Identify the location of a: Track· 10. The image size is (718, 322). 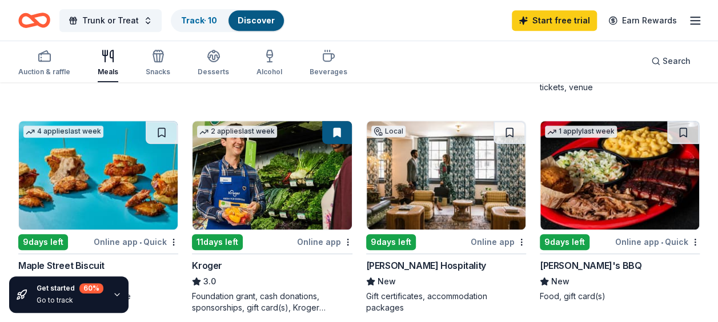
(199, 20).